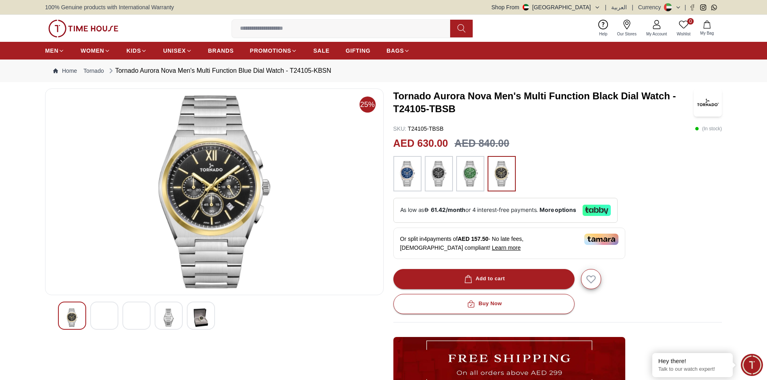  I want to click on a: GIFTING, so click(358, 51).